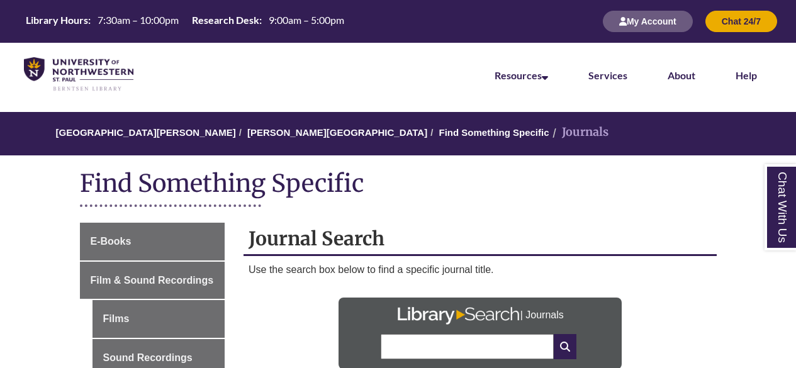  I want to click on a: Help, so click(747, 75).